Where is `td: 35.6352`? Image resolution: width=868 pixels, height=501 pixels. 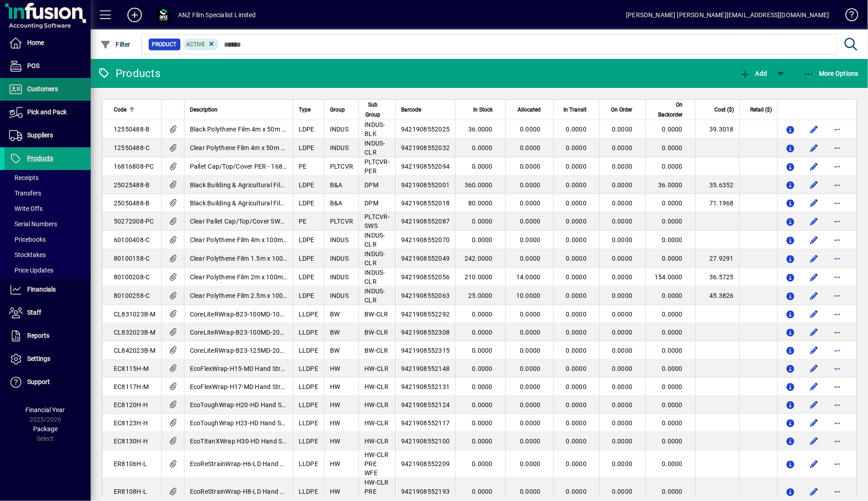
td: 35.6352 is located at coordinates (717, 185).